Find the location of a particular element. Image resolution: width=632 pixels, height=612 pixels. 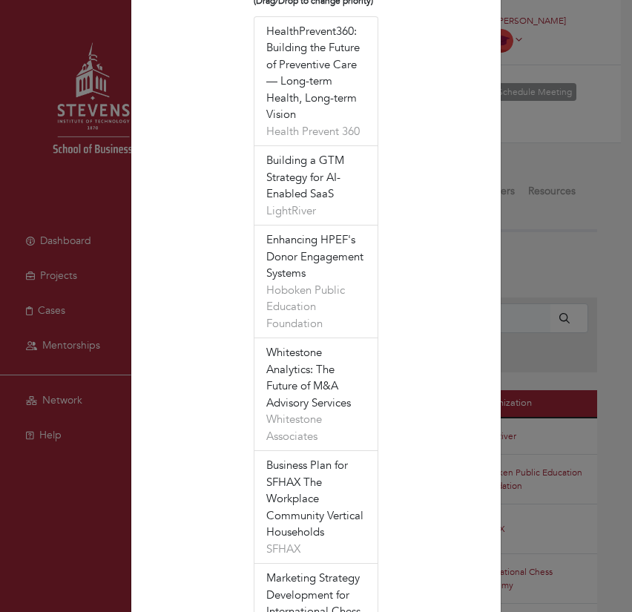

span: Whitestone Analytics: The Future of M&A Advisory Services is located at coordinates (316, 377).